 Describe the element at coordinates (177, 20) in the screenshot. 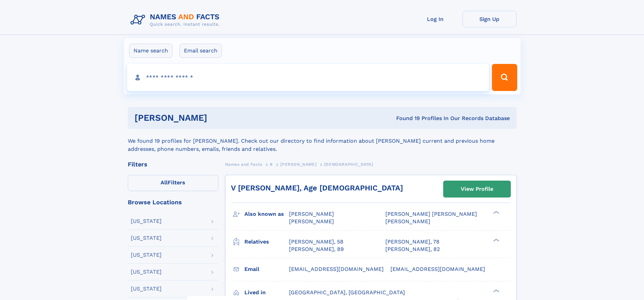

I see `img: Logo Names and Facts` at that location.